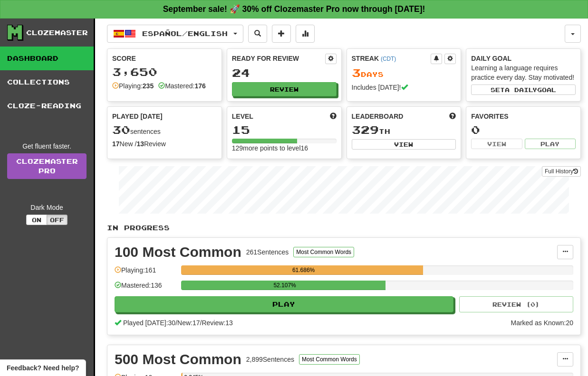  I want to click on button: Search sentences, so click(257, 34).